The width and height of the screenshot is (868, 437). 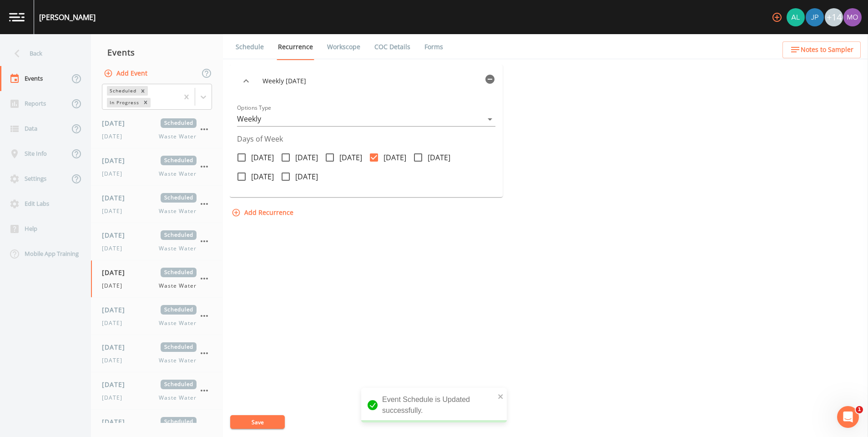 What do you see at coordinates (296, 47) in the screenshot?
I see `a: Recurrence` at bounding box center [296, 47].